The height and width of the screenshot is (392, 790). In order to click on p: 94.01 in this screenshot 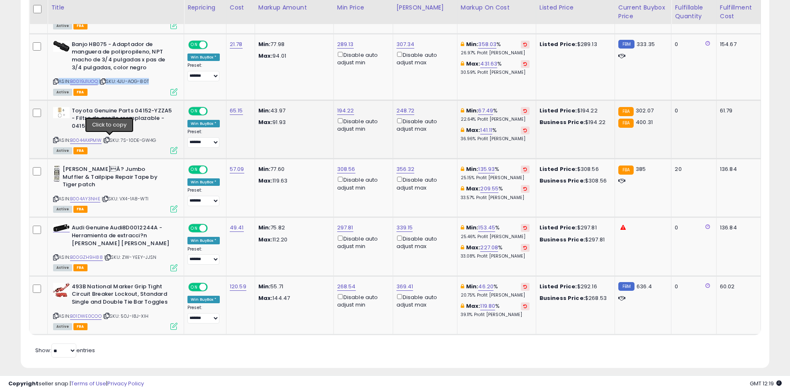, I will do `click(293, 56)`.